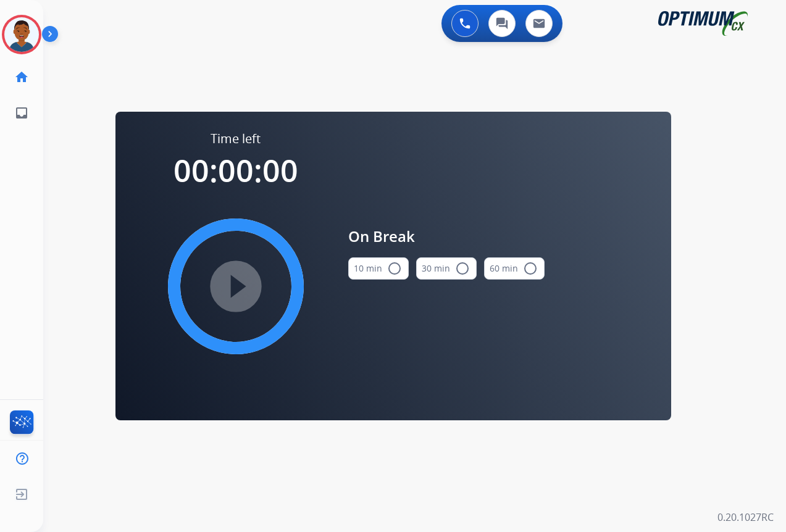 Image resolution: width=786 pixels, height=532 pixels. I want to click on button: 60 min, so click(514, 269).